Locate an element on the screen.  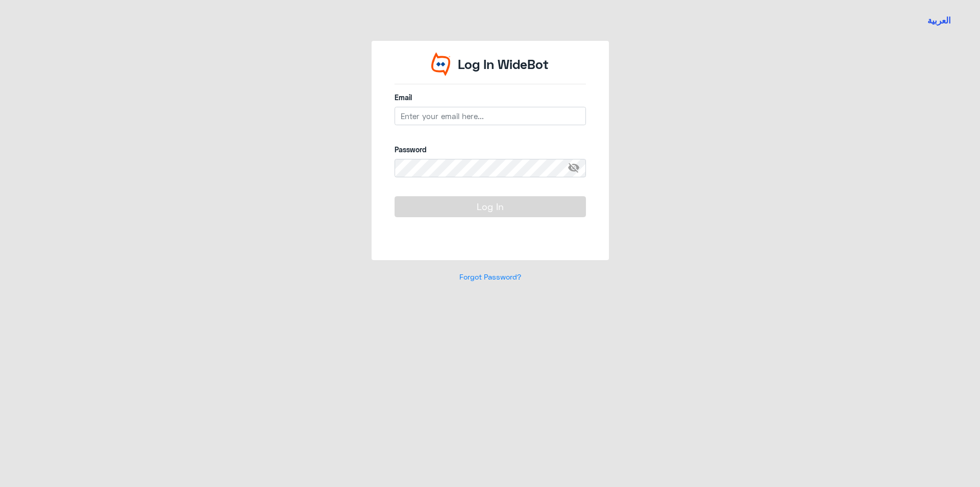
p: Log In WideBot is located at coordinates (503, 64).